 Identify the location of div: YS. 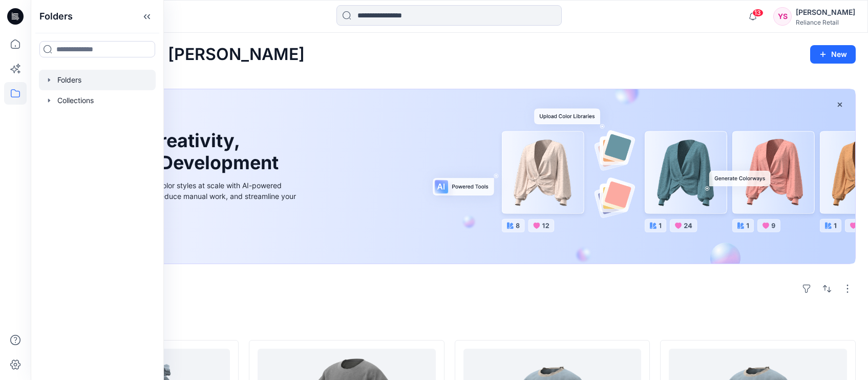
(783, 17).